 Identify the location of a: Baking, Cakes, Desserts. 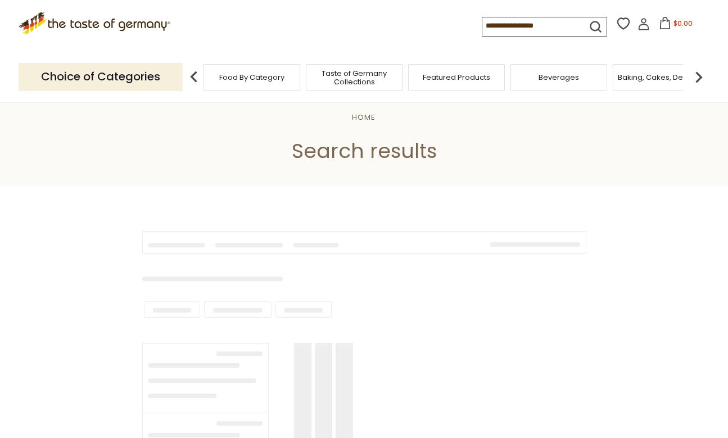
(661, 77).